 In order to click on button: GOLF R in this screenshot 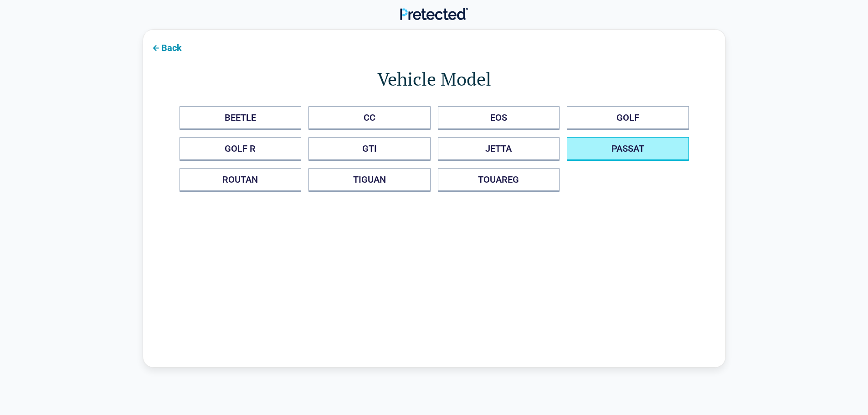, I will do `click(241, 149)`.